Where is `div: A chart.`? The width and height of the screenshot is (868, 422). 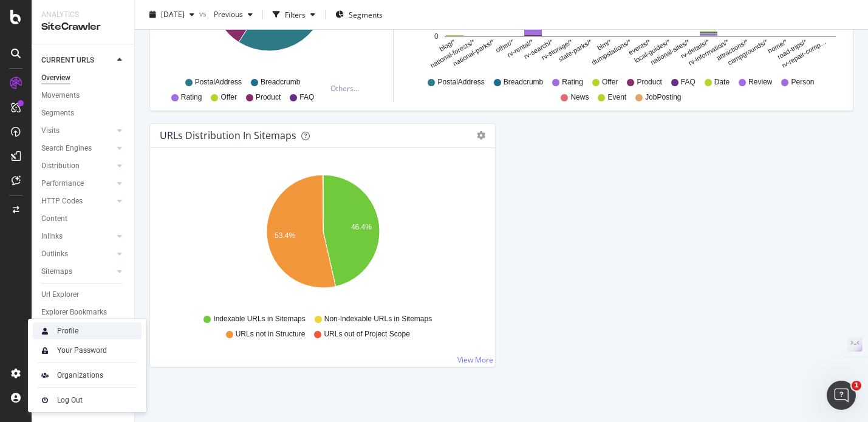 div: A chart. is located at coordinates (323, 238).